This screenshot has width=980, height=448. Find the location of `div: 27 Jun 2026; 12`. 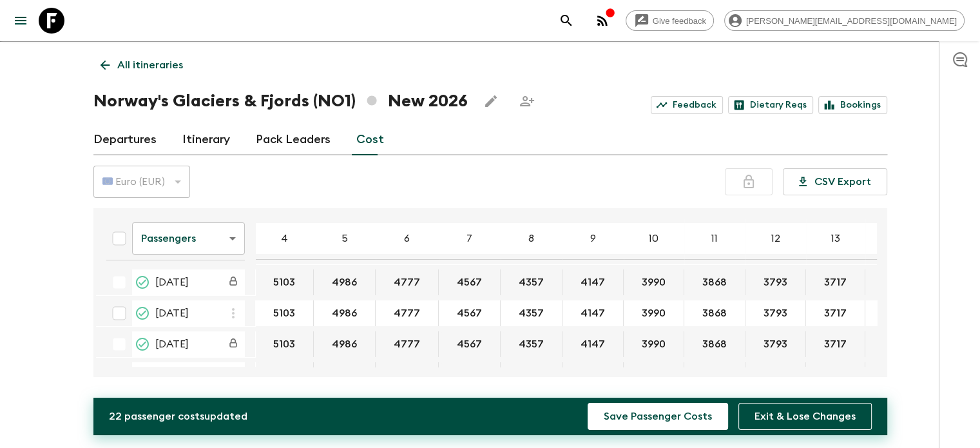

div: 27 Jun 2026; 12 is located at coordinates (776, 344).